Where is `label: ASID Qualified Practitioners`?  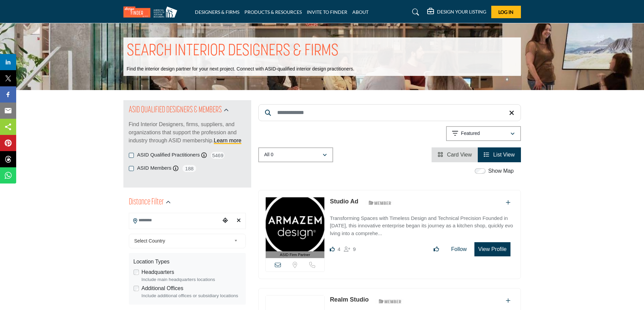
label: ASID Qualified Practitioners is located at coordinates (168, 155).